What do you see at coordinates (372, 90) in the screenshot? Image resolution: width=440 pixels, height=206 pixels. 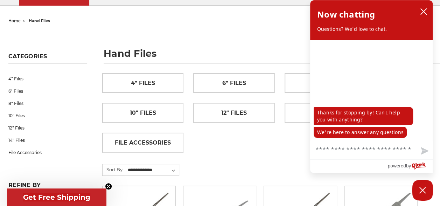 I see `div: chat` at bounding box center [372, 90].